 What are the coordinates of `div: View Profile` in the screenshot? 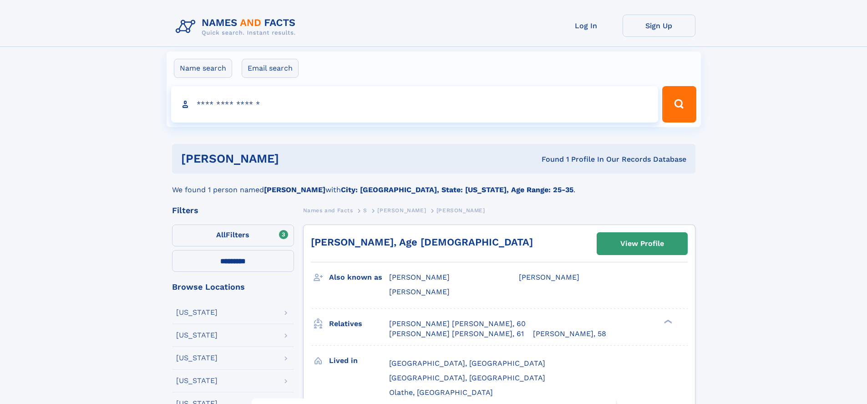 It's located at (642, 243).